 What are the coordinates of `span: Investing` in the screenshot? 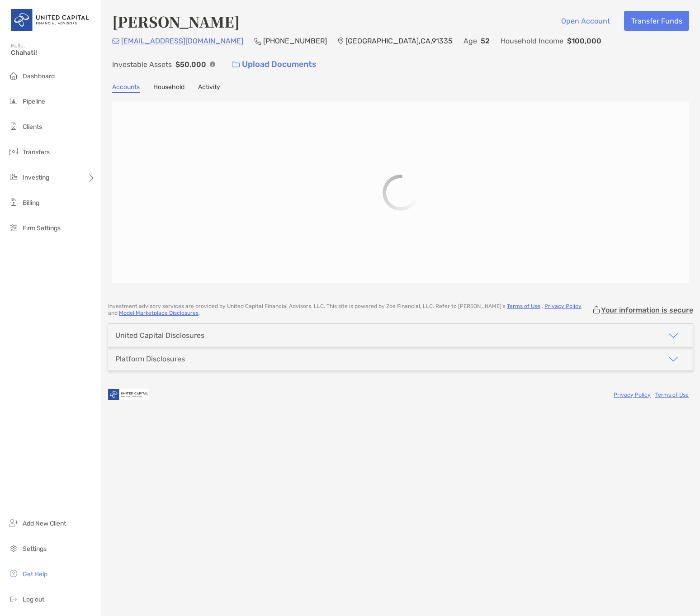 It's located at (36, 177).